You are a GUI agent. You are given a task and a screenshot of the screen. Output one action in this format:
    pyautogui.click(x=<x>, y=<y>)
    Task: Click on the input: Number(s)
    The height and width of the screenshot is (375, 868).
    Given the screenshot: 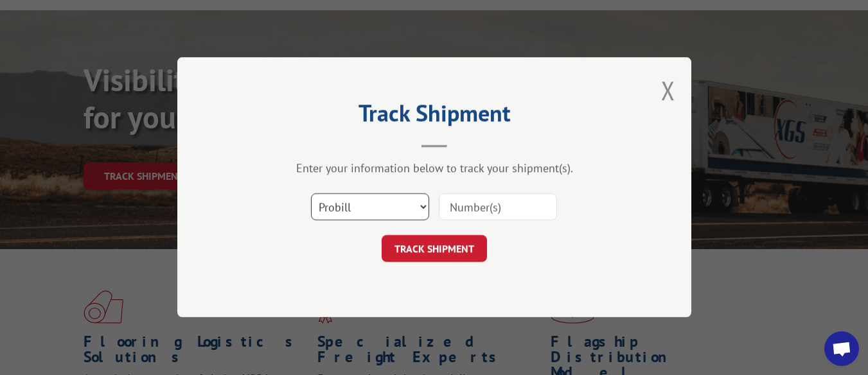 What is the action you would take?
    pyautogui.click(x=498, y=208)
    